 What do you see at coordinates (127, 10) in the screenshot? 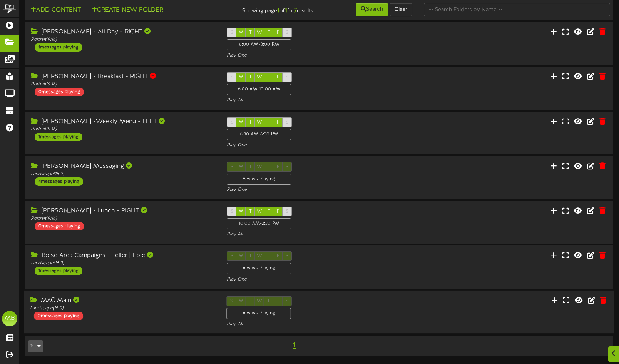
I see `button: Create New Folder` at bounding box center [127, 10].